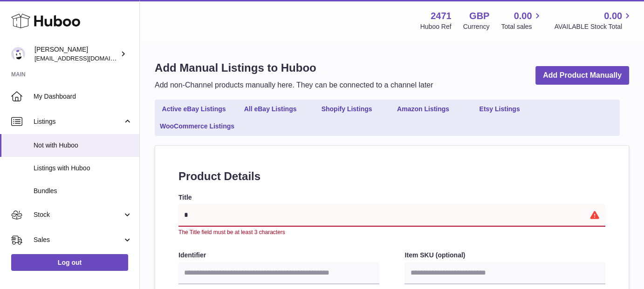  I want to click on div: Huboo Ref, so click(436, 27).